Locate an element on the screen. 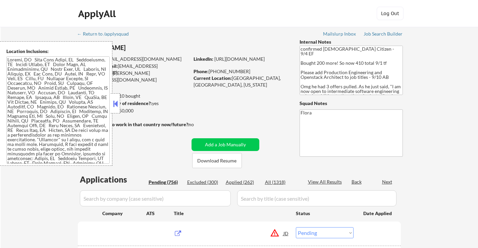  div: ATS is located at coordinates (160, 213).